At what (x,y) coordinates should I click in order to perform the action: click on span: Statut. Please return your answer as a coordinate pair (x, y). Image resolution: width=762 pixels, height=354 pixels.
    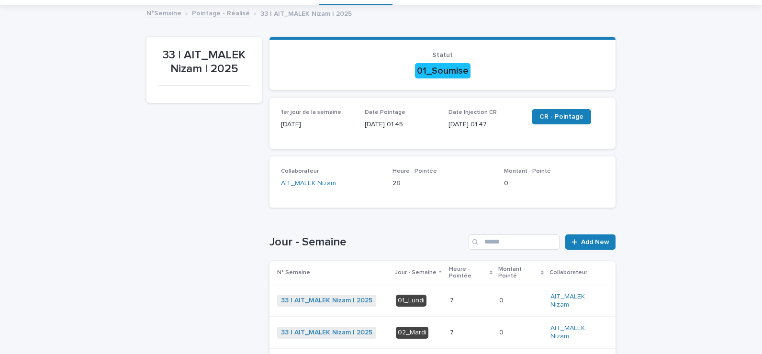
    Looking at the image, I should click on (442, 55).